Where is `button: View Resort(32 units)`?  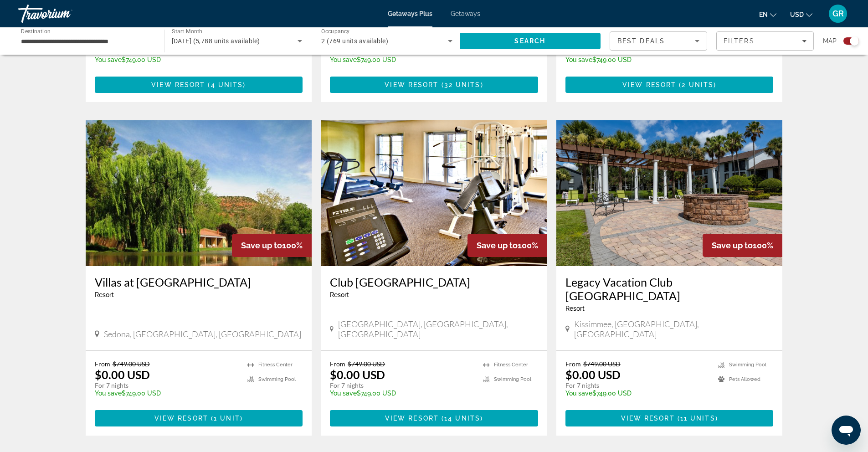 button: View Resort(32 units) is located at coordinates (434, 84).